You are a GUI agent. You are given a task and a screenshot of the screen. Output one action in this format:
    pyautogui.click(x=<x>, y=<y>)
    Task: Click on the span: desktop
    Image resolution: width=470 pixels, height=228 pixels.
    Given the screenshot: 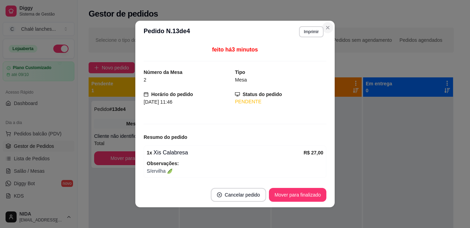 What is the action you would take?
    pyautogui.click(x=237, y=94)
    